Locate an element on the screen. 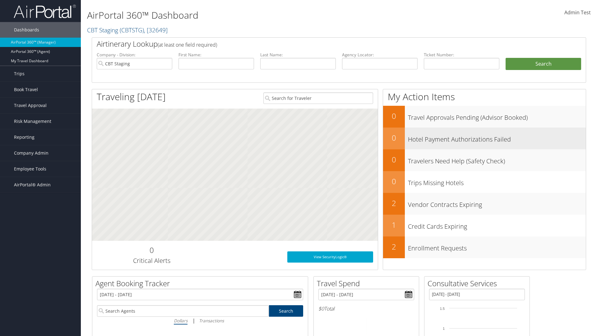 The image size is (597, 336). span: Company Admin is located at coordinates (31, 153).